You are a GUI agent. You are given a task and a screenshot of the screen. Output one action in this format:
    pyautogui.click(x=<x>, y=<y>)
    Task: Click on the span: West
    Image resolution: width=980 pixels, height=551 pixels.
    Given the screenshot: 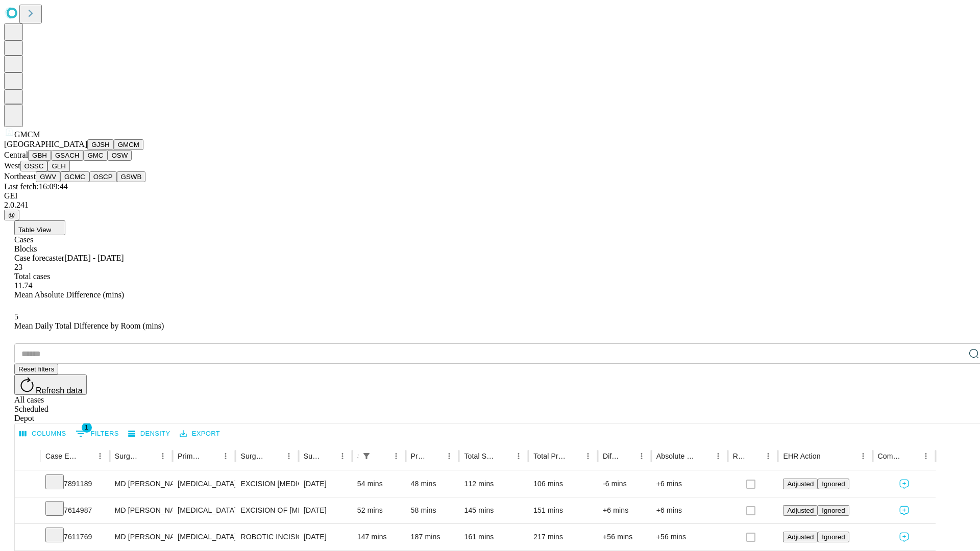 What is the action you would take?
    pyautogui.click(x=12, y=165)
    